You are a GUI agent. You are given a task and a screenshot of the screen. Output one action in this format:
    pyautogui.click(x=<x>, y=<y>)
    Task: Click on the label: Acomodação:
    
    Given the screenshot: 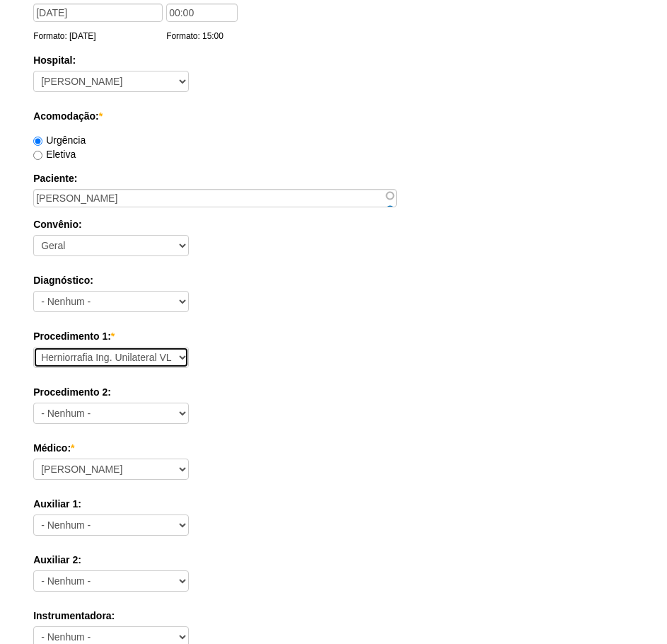 What is the action you would take?
    pyautogui.click(x=334, y=116)
    